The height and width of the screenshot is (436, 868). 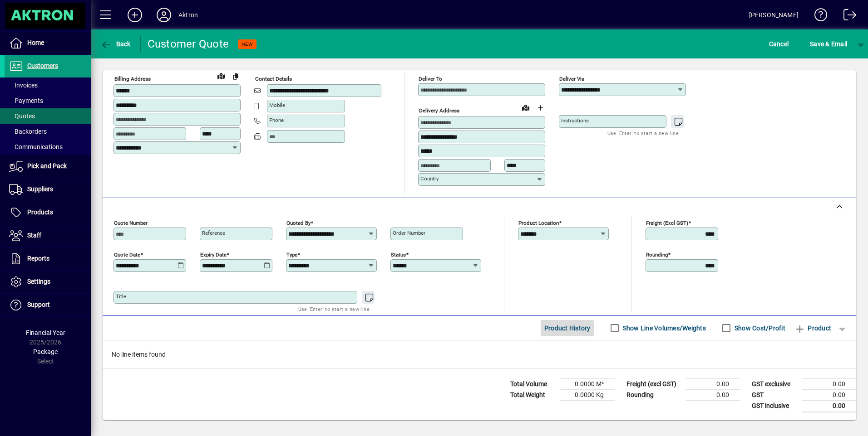 I want to click on mat-label: Phone, so click(x=277, y=120).